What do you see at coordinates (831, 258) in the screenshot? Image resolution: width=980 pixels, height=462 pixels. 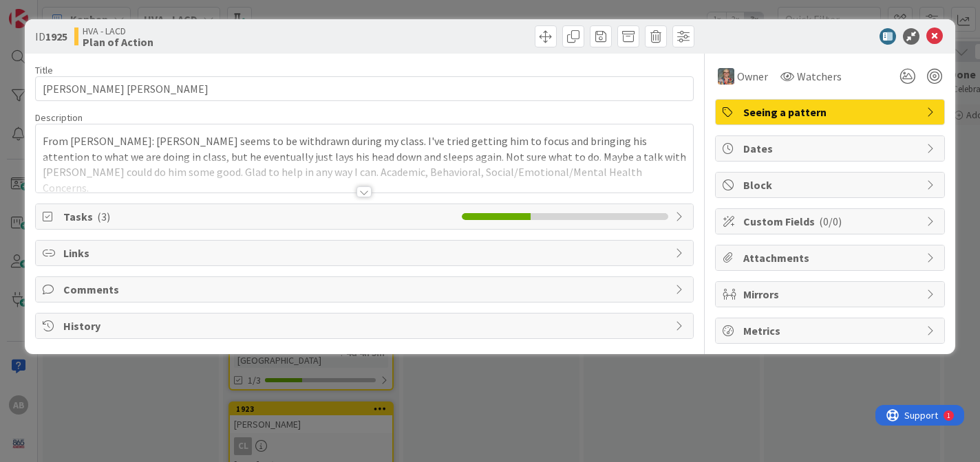 I see `span: Attachments` at bounding box center [831, 258].